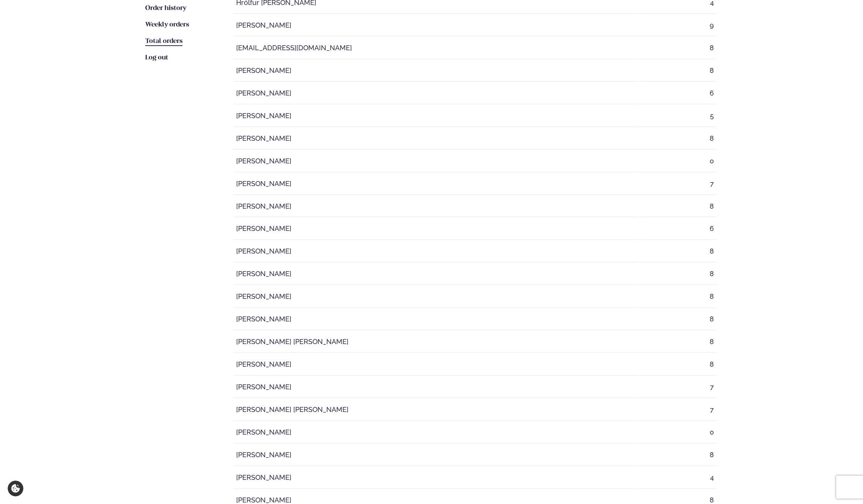 The height and width of the screenshot is (504, 863). What do you see at coordinates (15, 488) in the screenshot?
I see `a: Cookie settings` at bounding box center [15, 488].